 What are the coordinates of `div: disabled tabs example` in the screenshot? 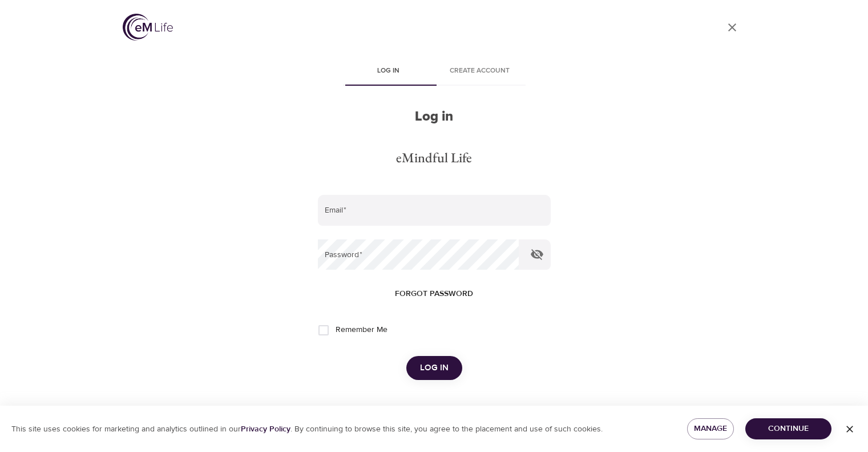 It's located at (434, 72).